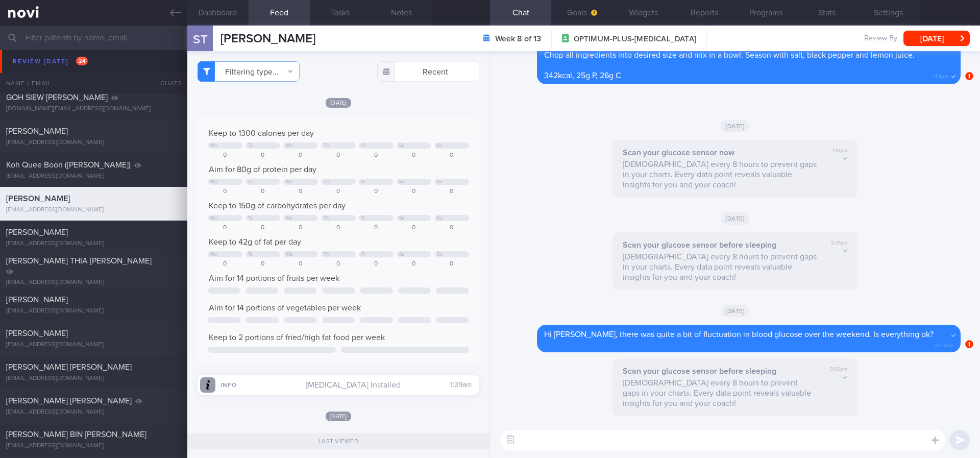  I want to click on span: 9:37pm, so click(839, 243).